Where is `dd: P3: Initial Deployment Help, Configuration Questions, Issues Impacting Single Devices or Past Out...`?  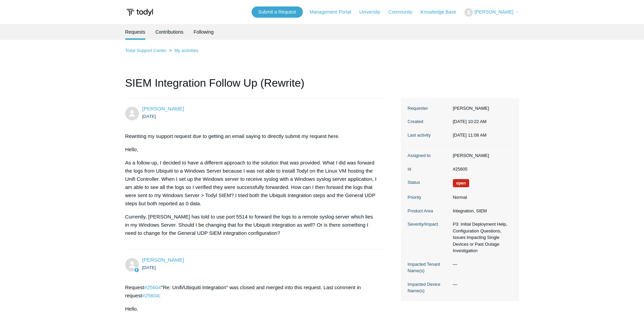
dd: P3: Initial Deployment Help, Configuration Questions, Issues Impacting Single Devices or Past Out... is located at coordinates (481, 238).